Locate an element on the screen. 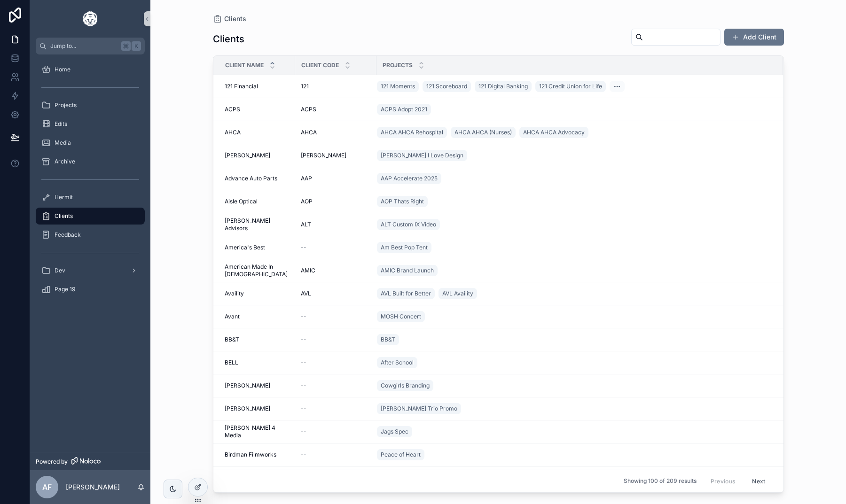 The height and width of the screenshot is (504, 846). a: AOP is located at coordinates (336, 201).